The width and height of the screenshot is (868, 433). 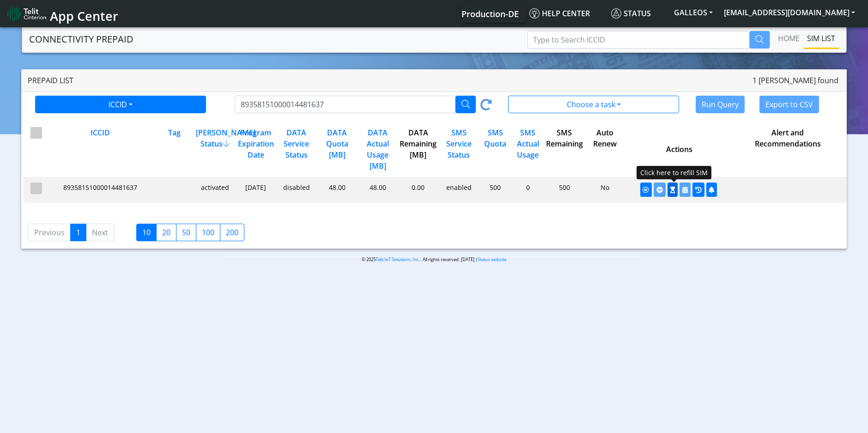 What do you see at coordinates (84, 15) in the screenshot?
I see `span: App Center` at bounding box center [84, 15].